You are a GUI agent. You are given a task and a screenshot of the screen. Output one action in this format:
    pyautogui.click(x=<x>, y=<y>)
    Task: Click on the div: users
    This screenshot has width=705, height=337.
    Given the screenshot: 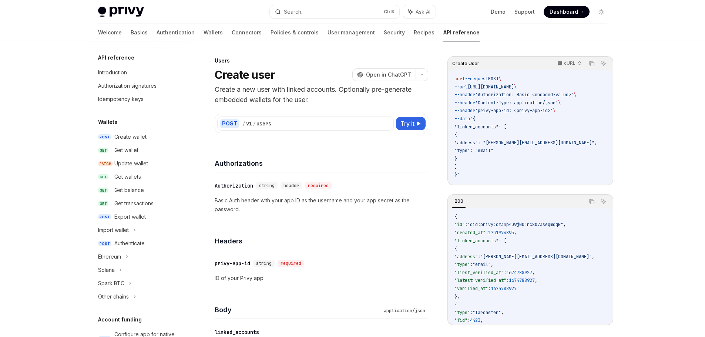 What is the action you would take?
    pyautogui.click(x=264, y=124)
    